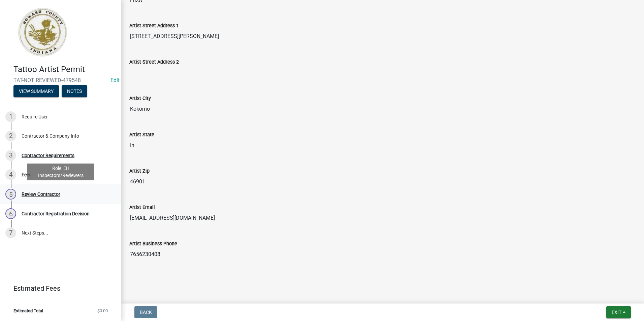  I want to click on div: 4, so click(11, 175).